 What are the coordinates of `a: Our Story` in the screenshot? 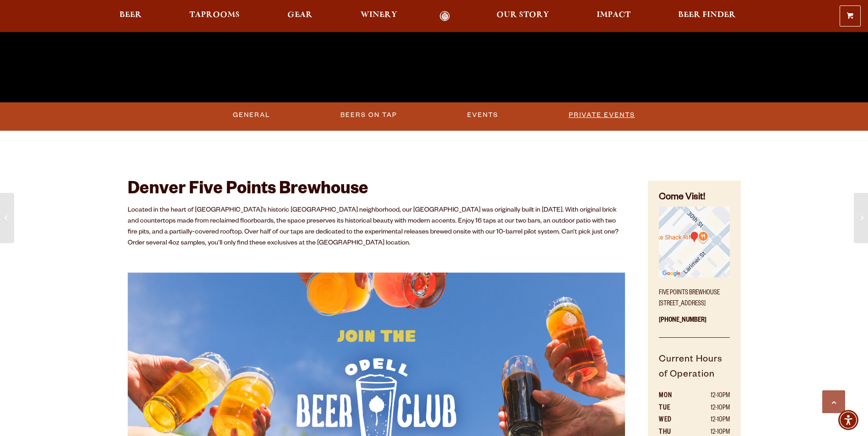 It's located at (523, 16).